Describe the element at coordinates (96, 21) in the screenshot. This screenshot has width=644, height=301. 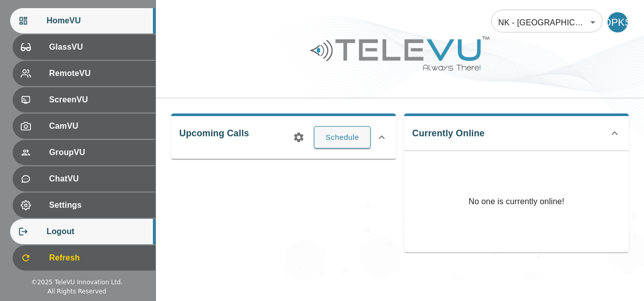
I see `span: HomeVU` at that location.